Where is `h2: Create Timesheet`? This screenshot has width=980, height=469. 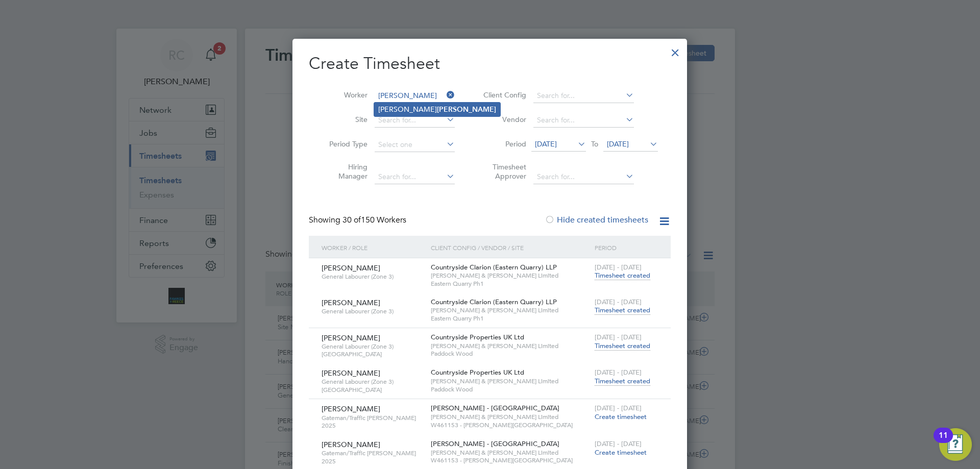
h2: Create Timesheet is located at coordinates (489, 64).